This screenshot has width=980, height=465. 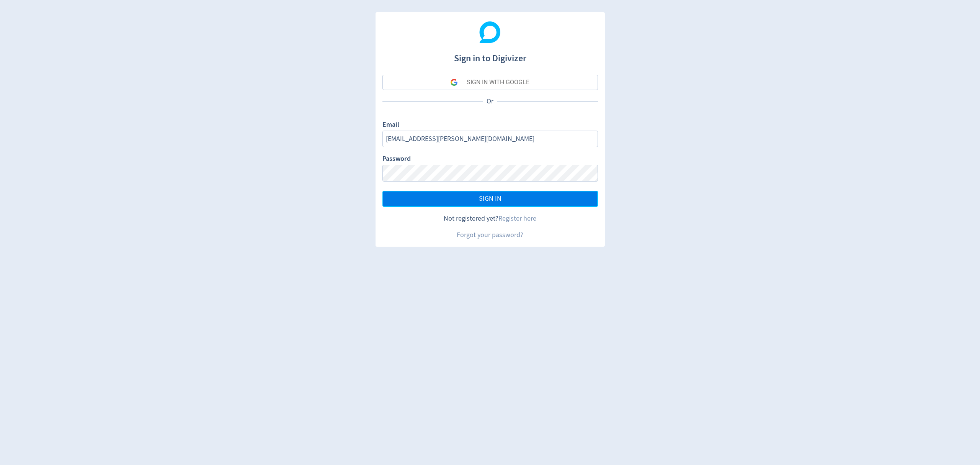 What do you see at coordinates (517, 218) in the screenshot?
I see `a: Register here` at bounding box center [517, 218].